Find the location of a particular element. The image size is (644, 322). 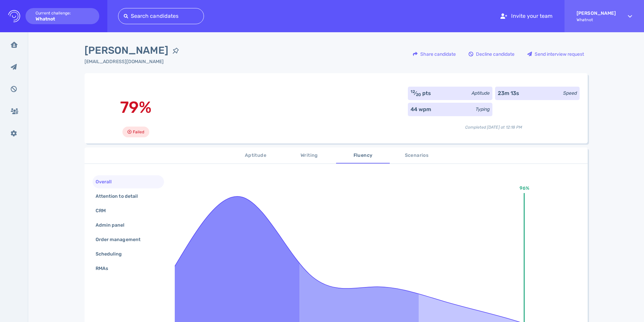

div: Typing is located at coordinates (482, 109).